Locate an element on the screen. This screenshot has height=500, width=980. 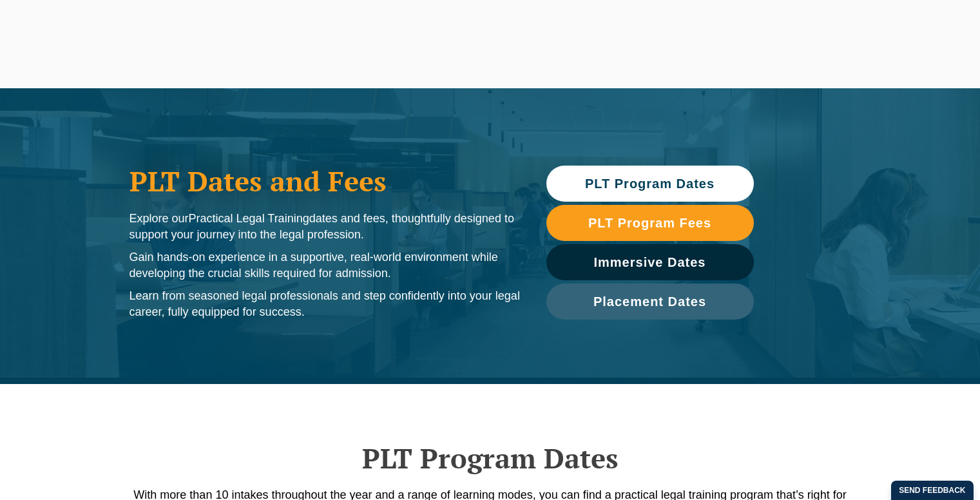
span: Immersive Dates is located at coordinates (650, 262).